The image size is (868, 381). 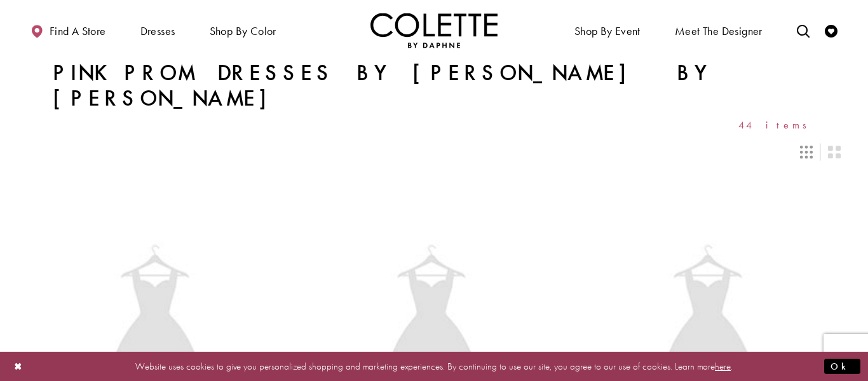 What do you see at coordinates (718, 30) in the screenshot?
I see `a: Meet the designer` at bounding box center [718, 30].